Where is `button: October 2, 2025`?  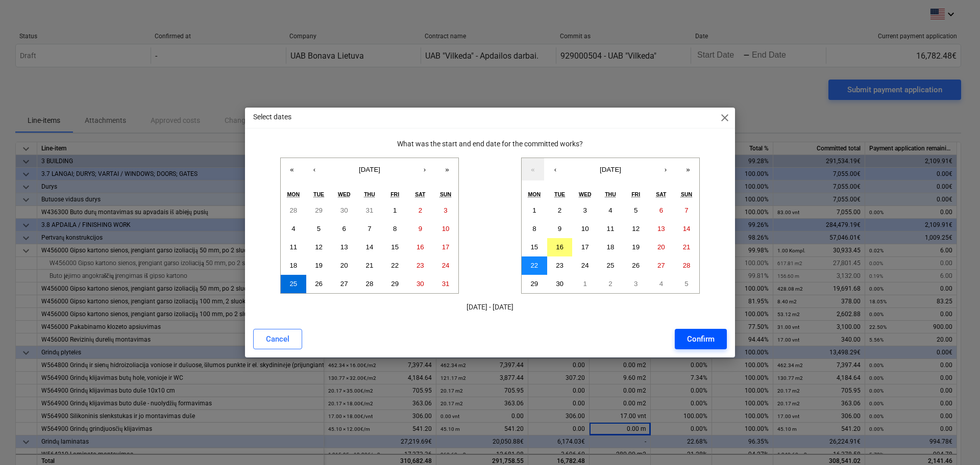
button: October 2, 2025 is located at coordinates (611, 284).